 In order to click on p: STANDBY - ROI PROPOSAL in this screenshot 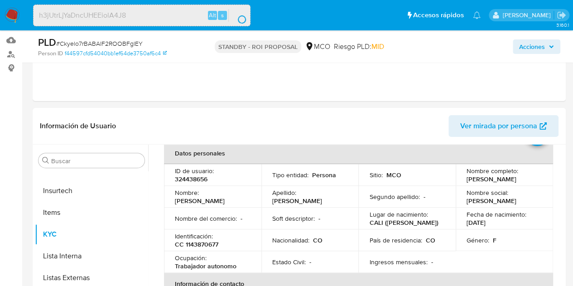, I will do `click(258, 47)`.